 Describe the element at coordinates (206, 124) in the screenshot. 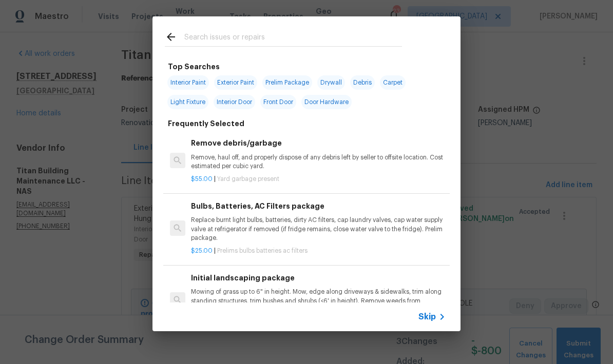

I see `h6: Frequently Selected` at that location.